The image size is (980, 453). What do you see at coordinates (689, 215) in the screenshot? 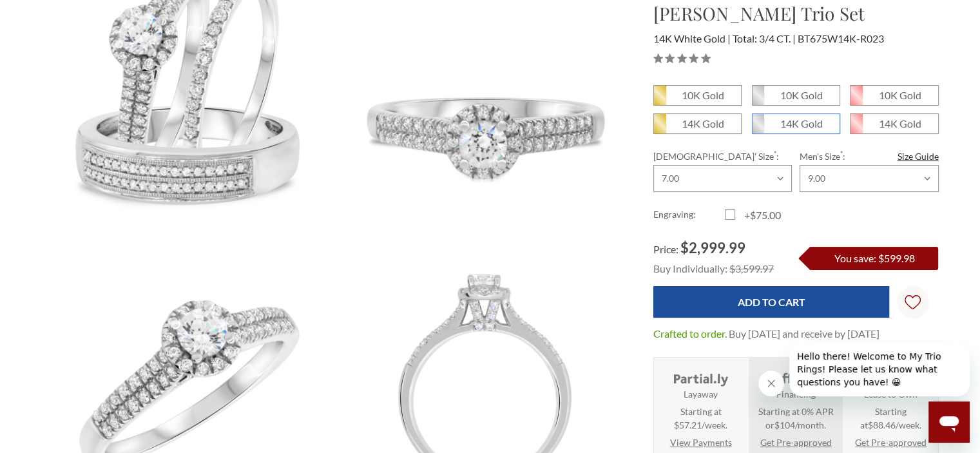
I see `label: Engraving:` at bounding box center [689, 215].